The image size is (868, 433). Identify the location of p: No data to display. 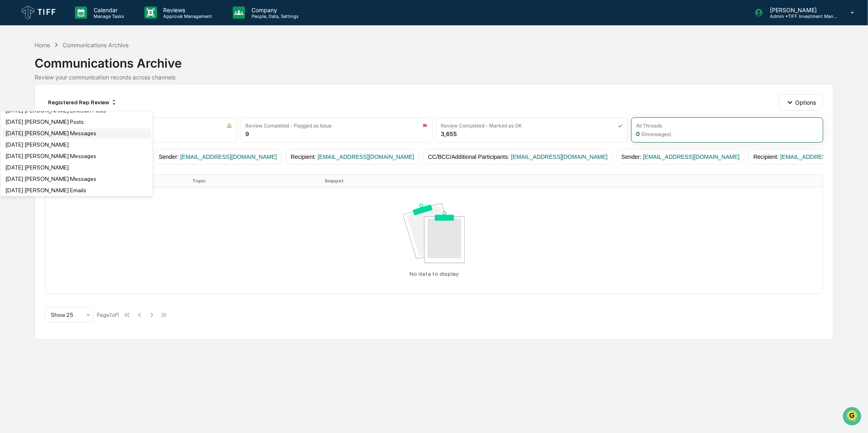
(434, 274).